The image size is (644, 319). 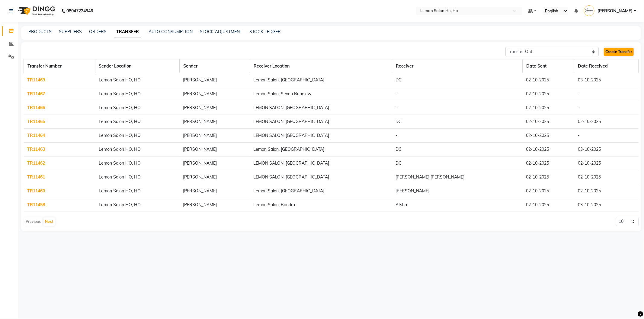 What do you see at coordinates (80, 11) in the screenshot?
I see `b: 08047224946` at bounding box center [80, 11].